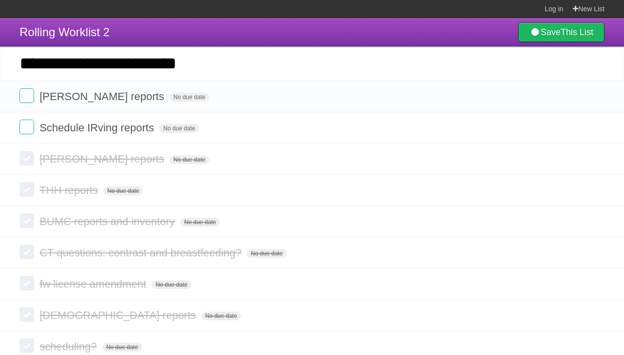 This screenshot has height=355, width=624. What do you see at coordinates (64, 32) in the screenshot?
I see `span: Rolling Worklist 2` at bounding box center [64, 32].